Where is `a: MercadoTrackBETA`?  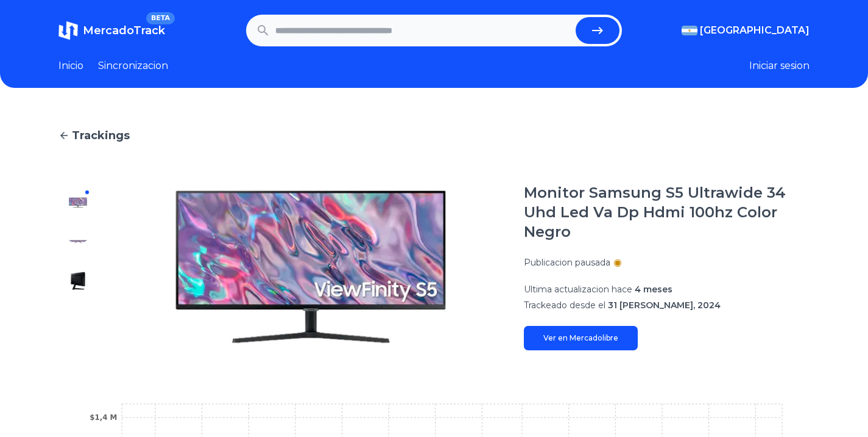
a: MercadoTrackBETA is located at coordinates (112, 30).